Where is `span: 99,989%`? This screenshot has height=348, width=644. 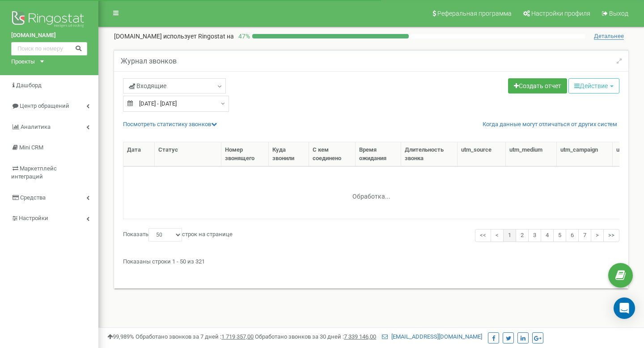 span: 99,989% is located at coordinates (120, 336).